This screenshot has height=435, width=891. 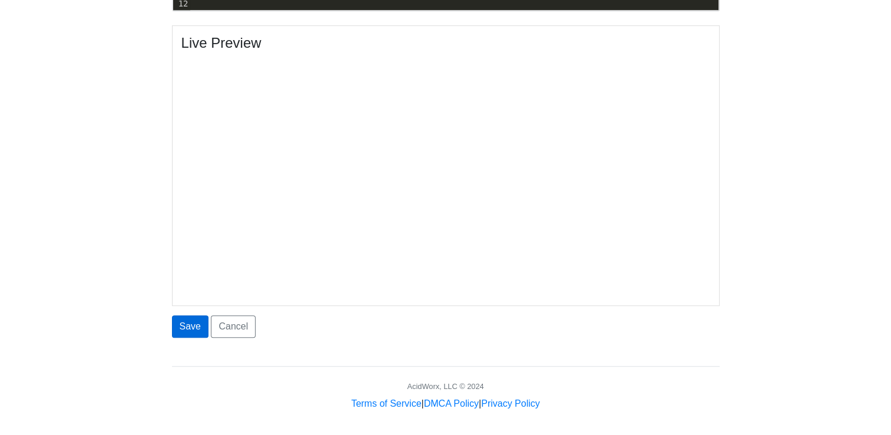 I want to click on a: DMCA Policy, so click(x=451, y=403).